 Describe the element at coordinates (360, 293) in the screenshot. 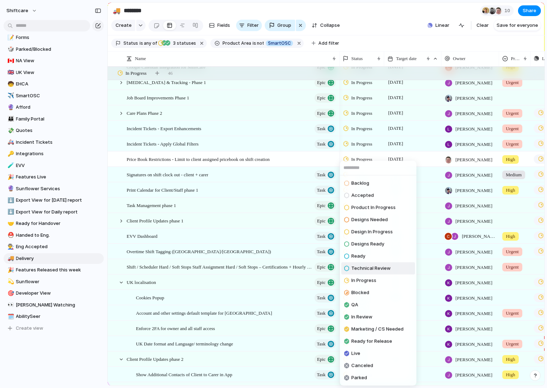

I see `span: Blocked` at that location.